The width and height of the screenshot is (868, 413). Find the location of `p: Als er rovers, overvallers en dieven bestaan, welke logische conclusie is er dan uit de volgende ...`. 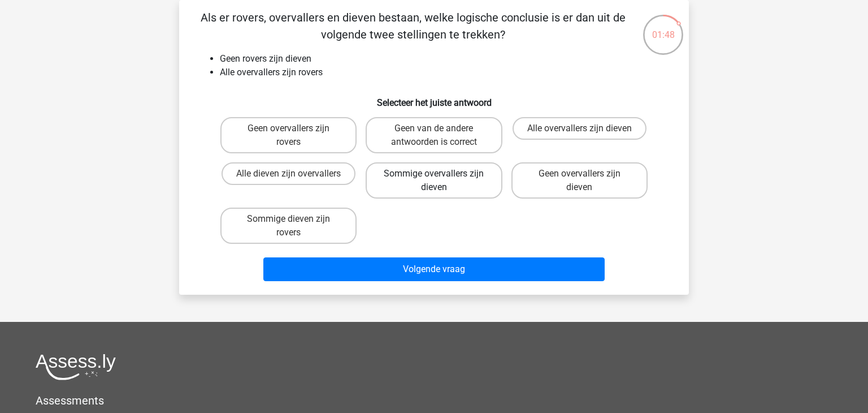

p: Als er rovers, overvallers en dieven bestaan, welke logische conclusie is er dan uit de volgende ... is located at coordinates (413, 26).